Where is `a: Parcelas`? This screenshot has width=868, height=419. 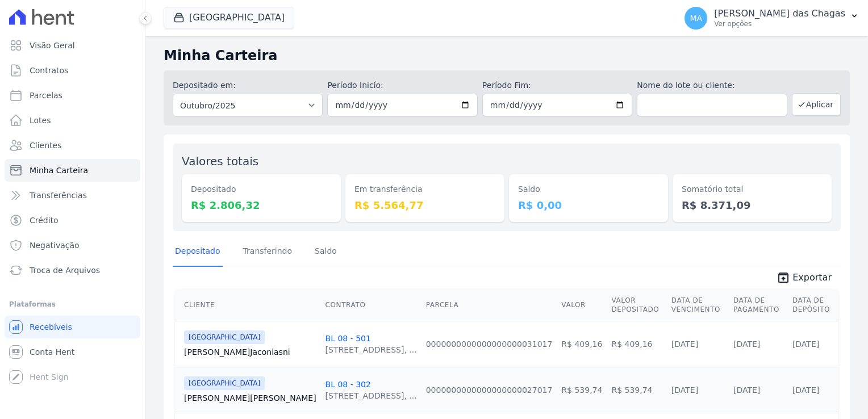
a: Parcelas is located at coordinates (72, 95).